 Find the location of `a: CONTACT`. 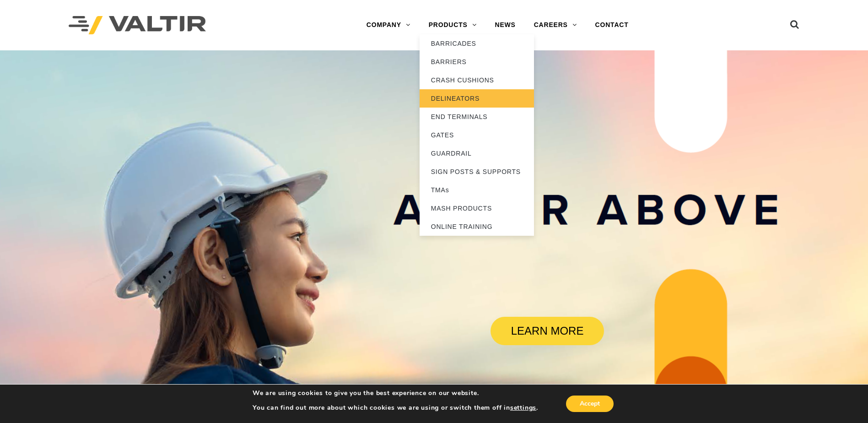

a: CONTACT is located at coordinates (612, 26).